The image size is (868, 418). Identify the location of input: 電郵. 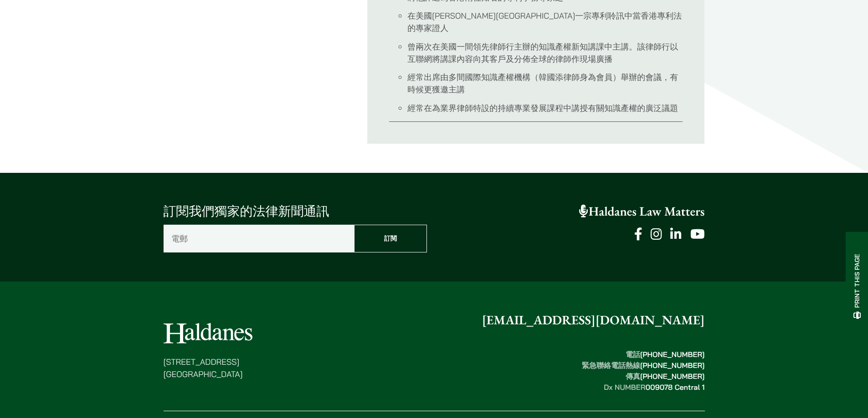
(259, 238).